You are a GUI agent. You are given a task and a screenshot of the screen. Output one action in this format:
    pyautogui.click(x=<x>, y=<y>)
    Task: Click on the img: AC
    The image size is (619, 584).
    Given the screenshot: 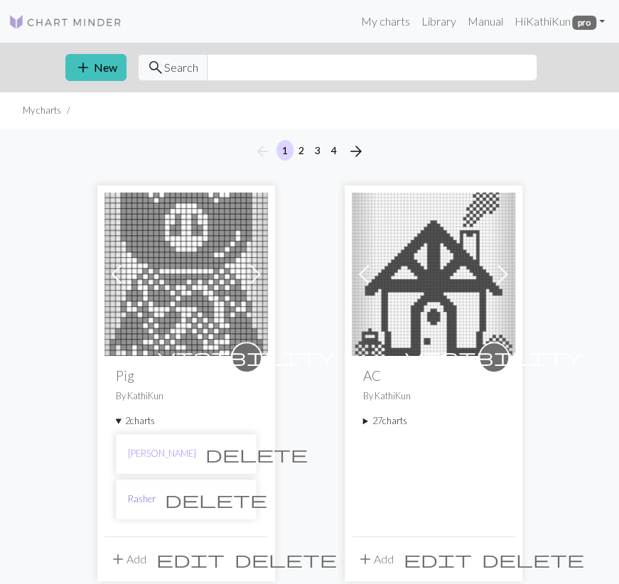 What is the action you would take?
    pyautogui.click(x=433, y=274)
    